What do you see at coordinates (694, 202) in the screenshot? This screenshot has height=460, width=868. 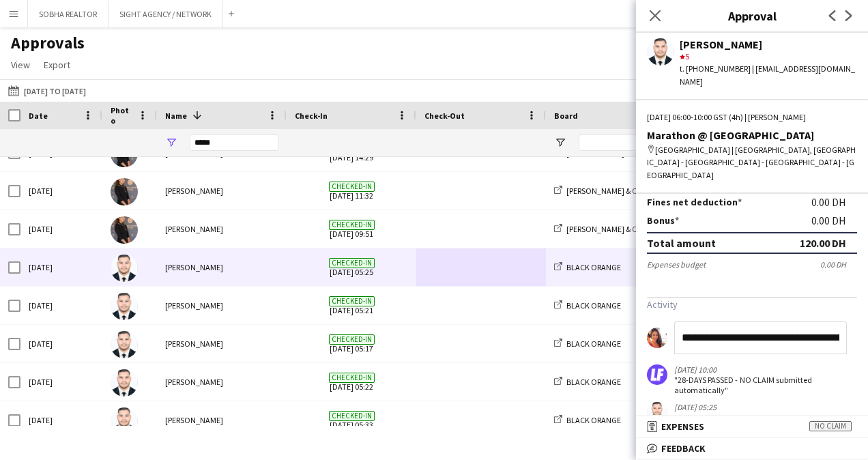 I see `label: Fines net deduction` at bounding box center [694, 202].